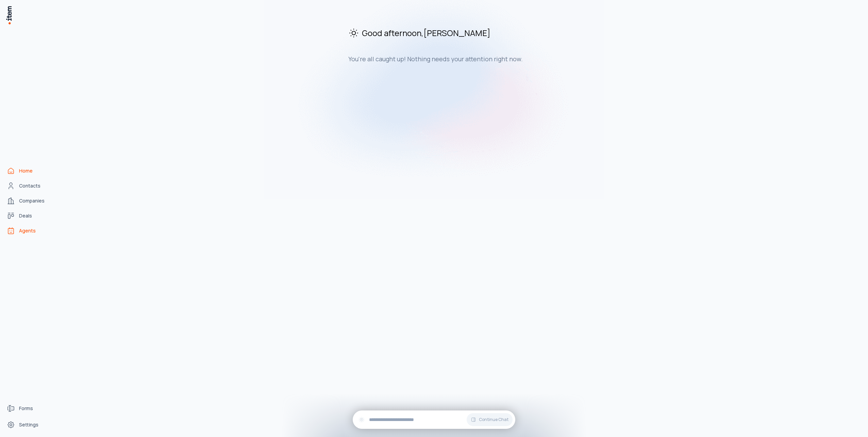 The image size is (868, 437). Describe the element at coordinates (27, 231) in the screenshot. I see `span: Agents` at that location.